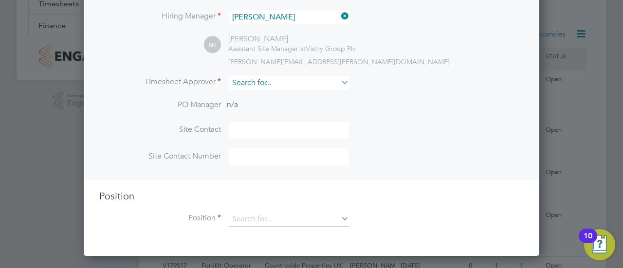 The image size is (623, 268). Describe the element at coordinates (160, 156) in the screenshot. I see `label: Site Contact Number` at that location.